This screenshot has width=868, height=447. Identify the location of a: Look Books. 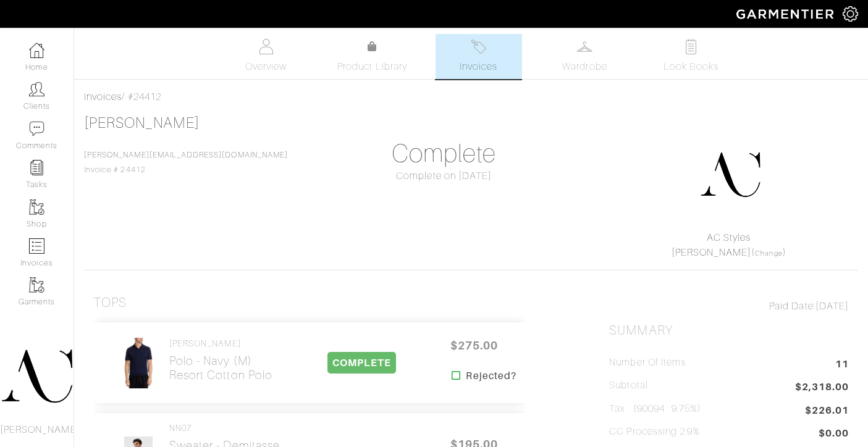
(691, 57).